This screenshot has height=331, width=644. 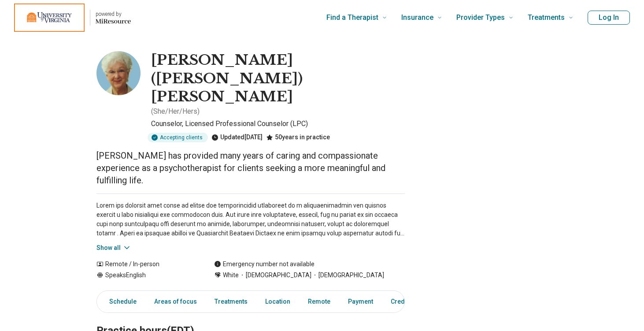 What do you see at coordinates (113, 14) in the screenshot?
I see `p: powered by` at bounding box center [113, 14].